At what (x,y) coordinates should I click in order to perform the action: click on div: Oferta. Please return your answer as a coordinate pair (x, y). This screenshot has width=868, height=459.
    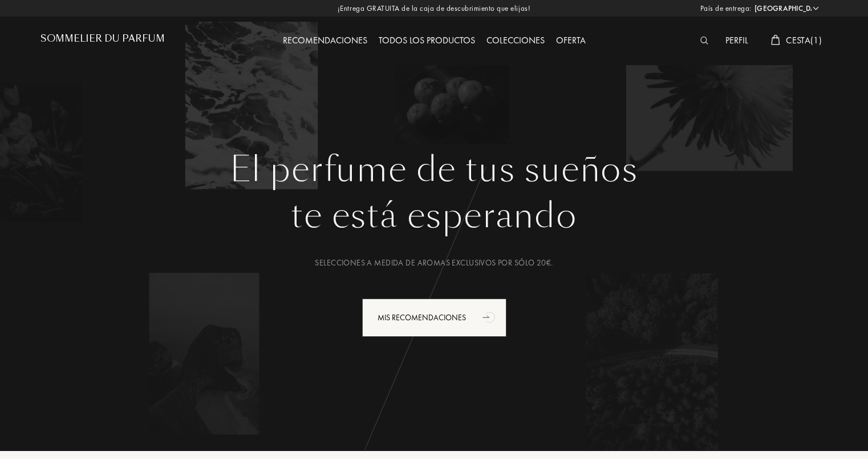
    Looking at the image, I should click on (571, 41).